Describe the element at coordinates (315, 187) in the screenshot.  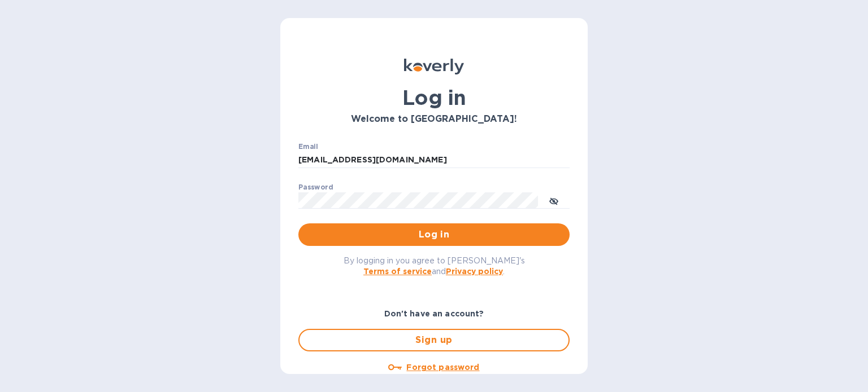
I see `label: Password` at that location.